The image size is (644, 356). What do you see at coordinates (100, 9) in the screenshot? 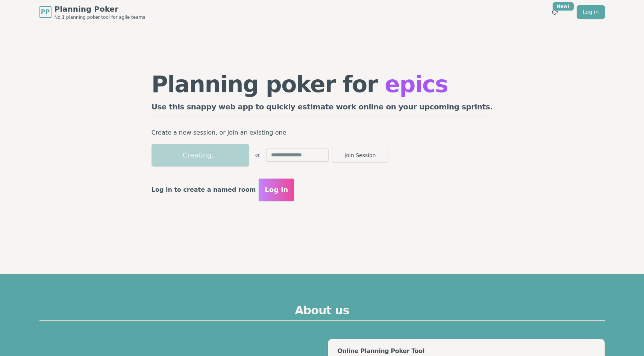
I see `span: Planning Poker` at bounding box center [100, 9].